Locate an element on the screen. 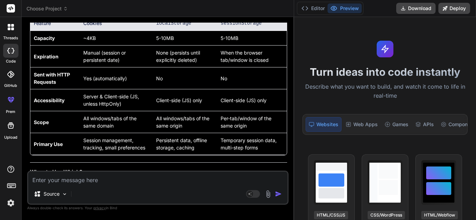  strong: Accessibility is located at coordinates (49, 100).